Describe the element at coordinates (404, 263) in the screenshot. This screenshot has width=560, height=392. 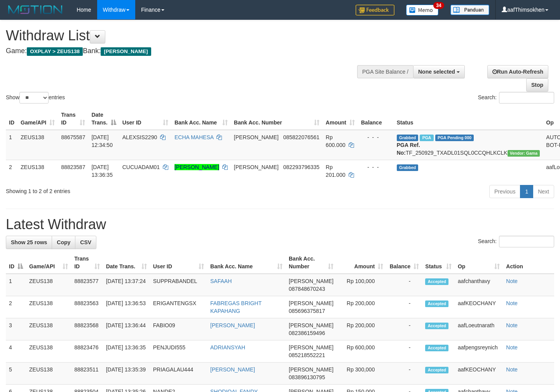
I see `th: Balance: activate to sort column ascending` at that location.